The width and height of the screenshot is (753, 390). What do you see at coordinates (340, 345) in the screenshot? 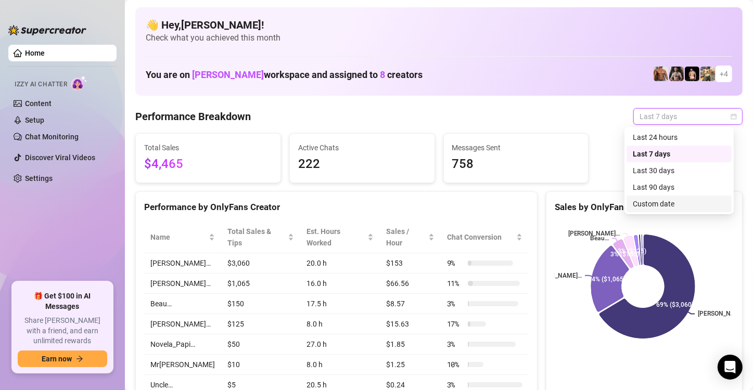
I see `td: 27.0 h` at bounding box center [340, 345].